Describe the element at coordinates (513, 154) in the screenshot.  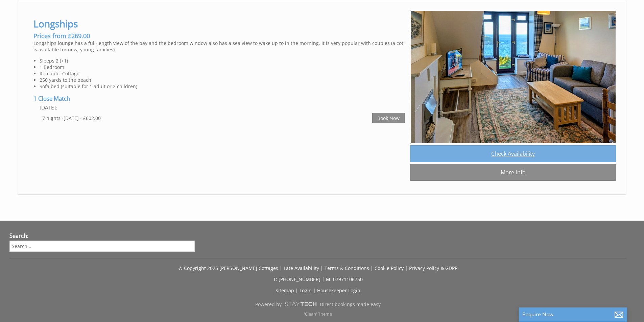
I see `a: Check Availability` at that location.